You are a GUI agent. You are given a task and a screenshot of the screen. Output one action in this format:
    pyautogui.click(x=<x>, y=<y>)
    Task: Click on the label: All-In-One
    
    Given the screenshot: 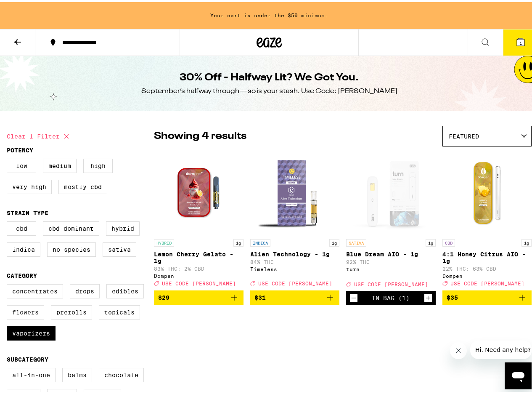 What is the action you would take?
    pyautogui.click(x=31, y=373)
    